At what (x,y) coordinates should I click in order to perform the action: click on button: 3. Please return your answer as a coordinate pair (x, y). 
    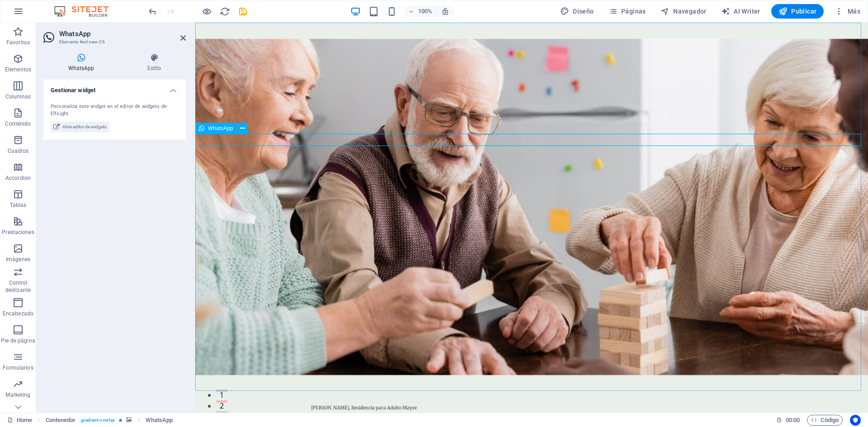
    Looking at the image, I should click on (26, 389).